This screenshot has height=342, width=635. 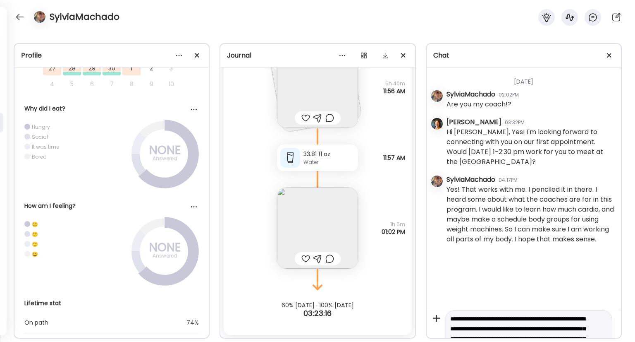 What do you see at coordinates (131, 84) in the screenshot?
I see `div: 8` at bounding box center [131, 84].